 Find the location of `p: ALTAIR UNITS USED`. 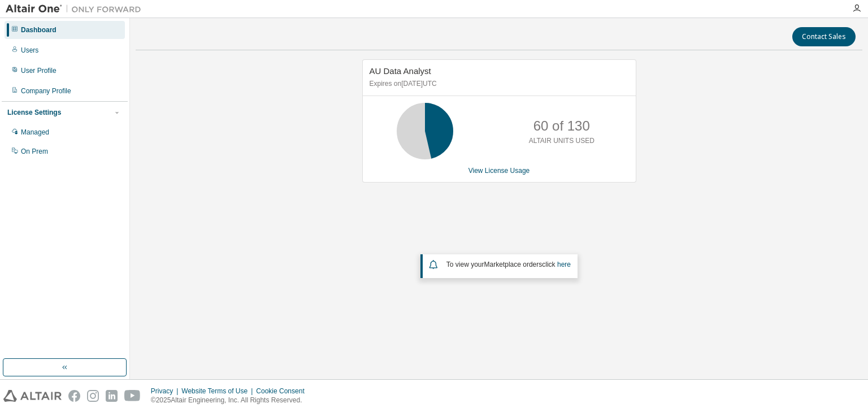

p: ALTAIR UNITS USED is located at coordinates (562, 141).